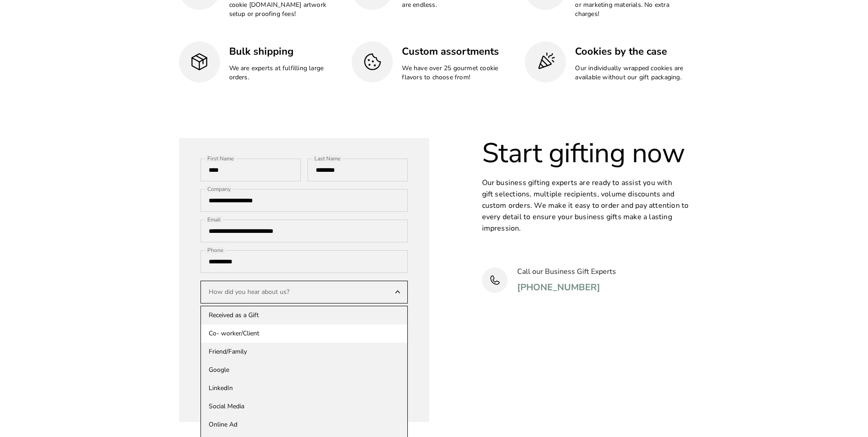 This screenshot has width=868, height=437. Describe the element at coordinates (585, 153) in the screenshot. I see `h2: Start gifting now` at that location.